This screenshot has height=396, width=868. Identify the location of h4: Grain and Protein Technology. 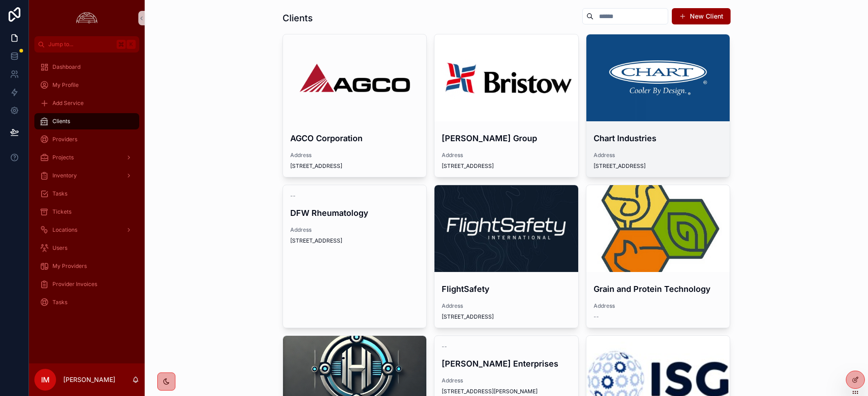
(658, 289).